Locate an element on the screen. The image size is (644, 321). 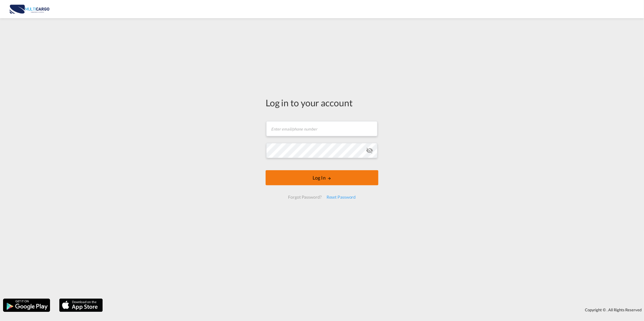
div: Forgot Password? is located at coordinates (305, 197).